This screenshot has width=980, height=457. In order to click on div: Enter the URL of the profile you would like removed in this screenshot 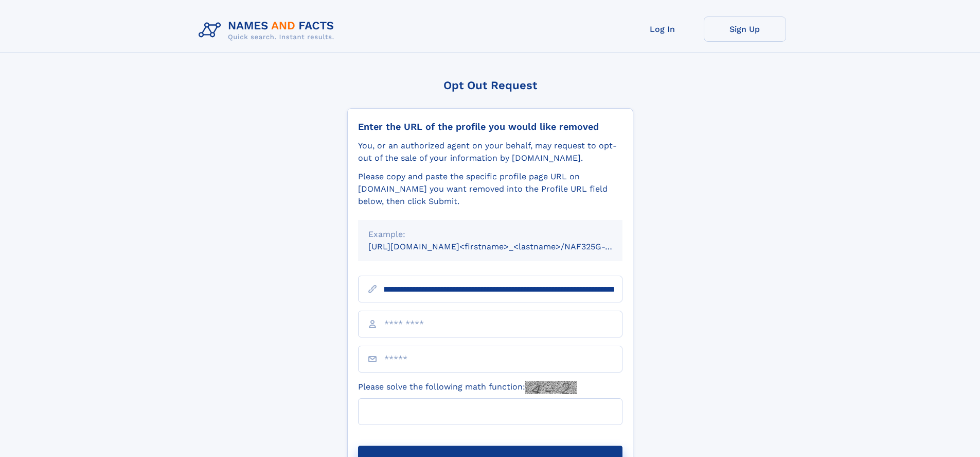, I will do `click(490, 127)`.